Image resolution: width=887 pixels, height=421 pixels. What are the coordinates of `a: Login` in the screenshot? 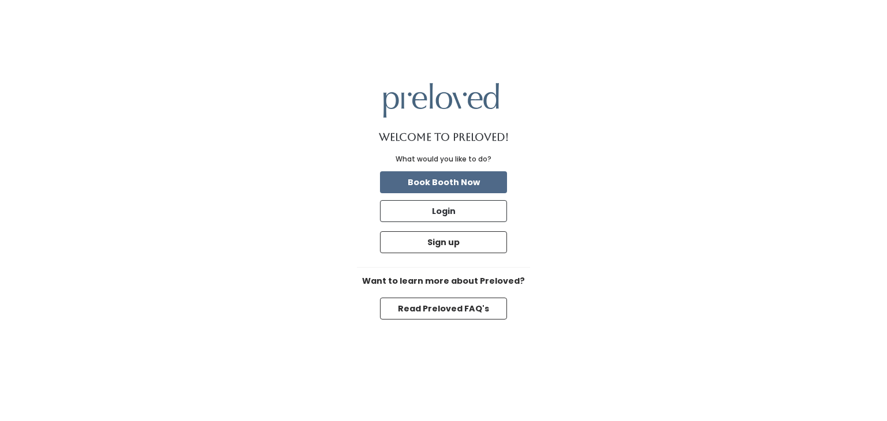 It's located at (443, 211).